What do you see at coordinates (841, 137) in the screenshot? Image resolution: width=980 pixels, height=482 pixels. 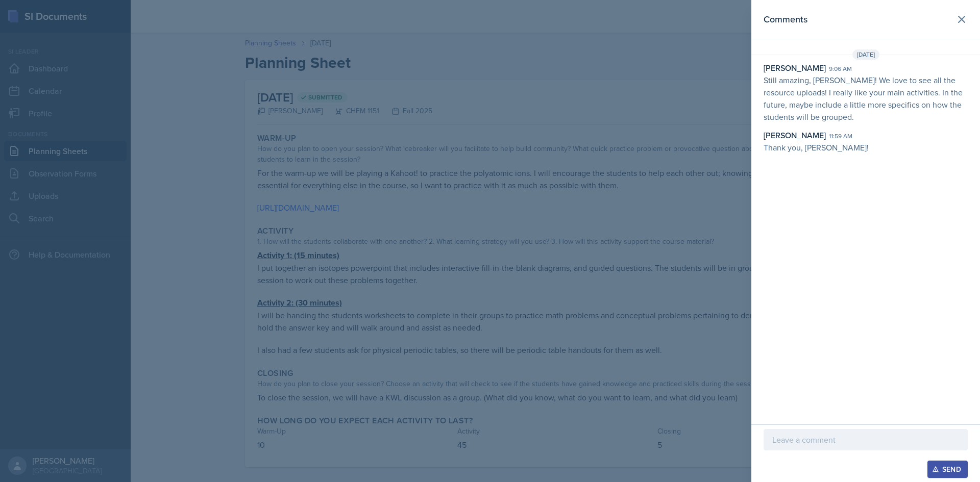 I see `div: 11:59 am` at bounding box center [841, 137].